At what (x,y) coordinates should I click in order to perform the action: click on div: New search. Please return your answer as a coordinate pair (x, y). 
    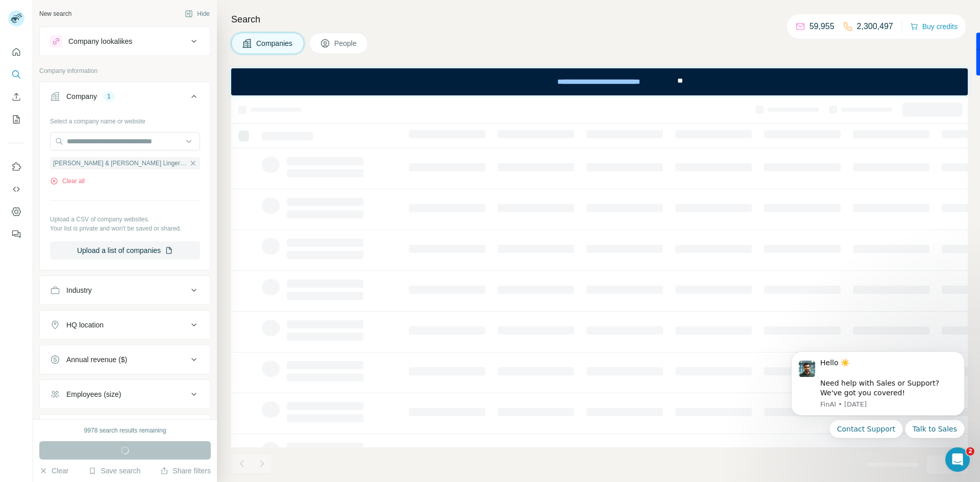
    Looking at the image, I should click on (55, 14).